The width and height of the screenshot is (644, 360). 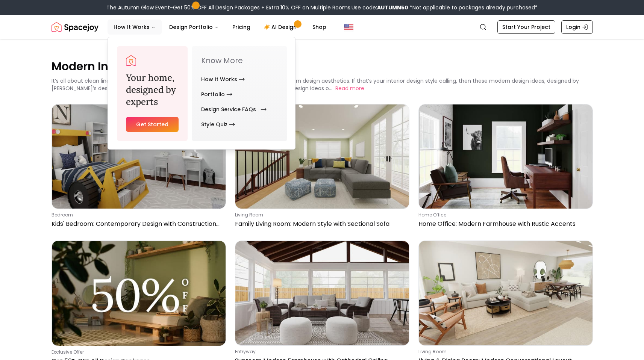 What do you see at coordinates (504, 224) in the screenshot?
I see `p: Home Office: Modern Farmhouse with Rustic Accents` at bounding box center [504, 224].